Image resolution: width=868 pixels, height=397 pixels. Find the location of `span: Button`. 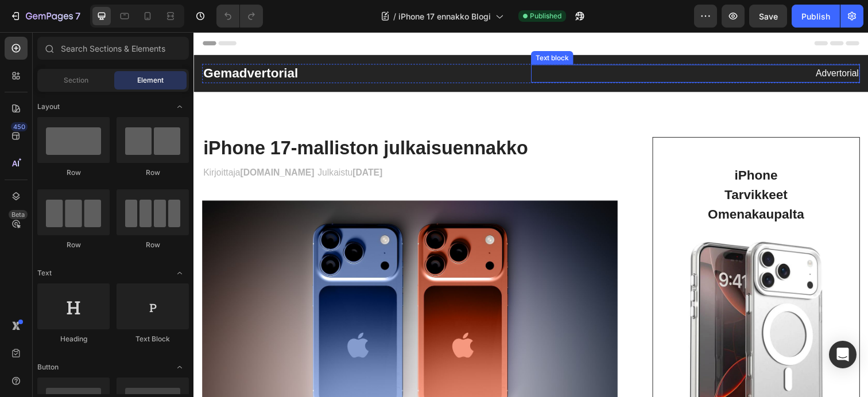

span: Button is located at coordinates (47, 368).